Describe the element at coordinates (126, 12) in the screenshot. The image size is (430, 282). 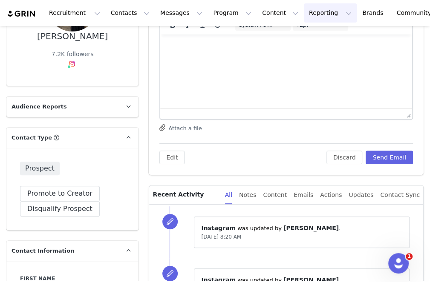
I see `body: Rich Text Area. Press ALT-0 for help.` at that location.